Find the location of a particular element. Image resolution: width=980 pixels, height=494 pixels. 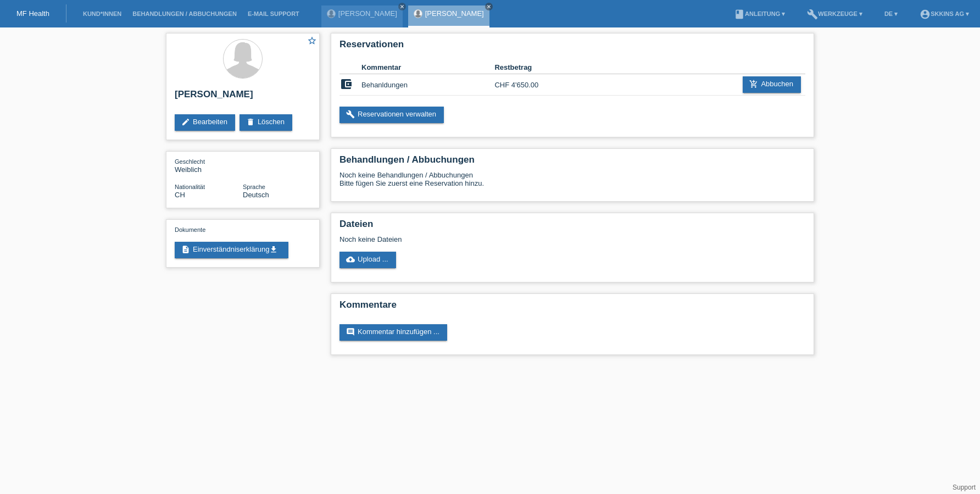

i: cloud_upload is located at coordinates (350, 260).